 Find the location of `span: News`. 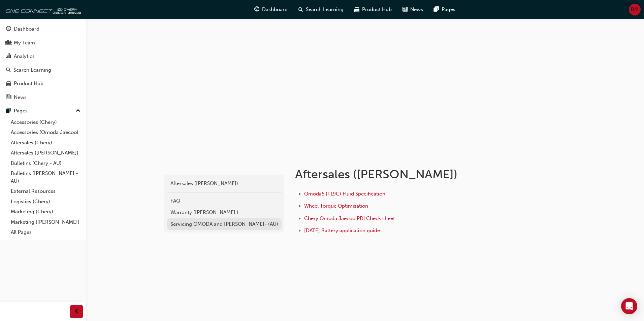

span: News is located at coordinates (417, 9).